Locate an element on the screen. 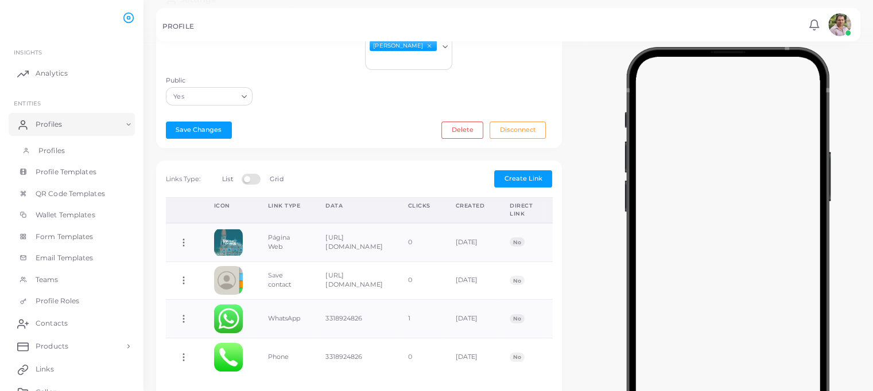  img: avatar is located at coordinates (839, 25).